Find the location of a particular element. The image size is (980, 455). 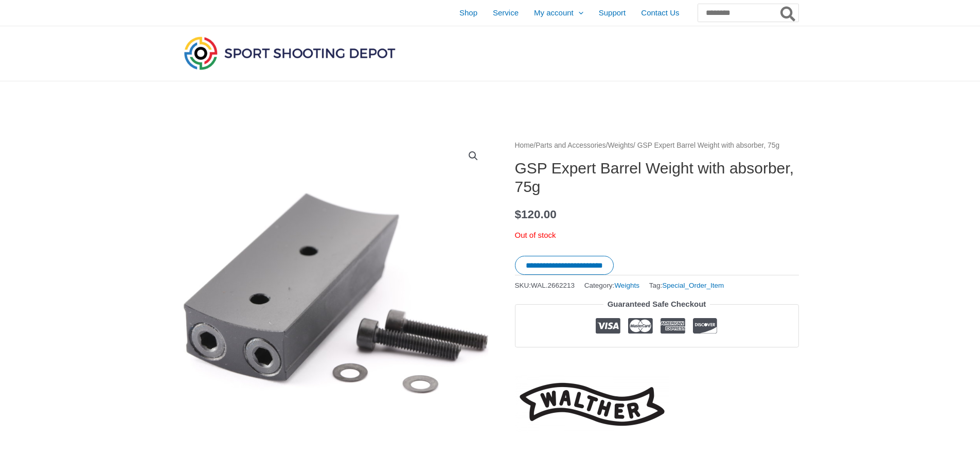

bdi: 120.00 is located at coordinates (536, 215).